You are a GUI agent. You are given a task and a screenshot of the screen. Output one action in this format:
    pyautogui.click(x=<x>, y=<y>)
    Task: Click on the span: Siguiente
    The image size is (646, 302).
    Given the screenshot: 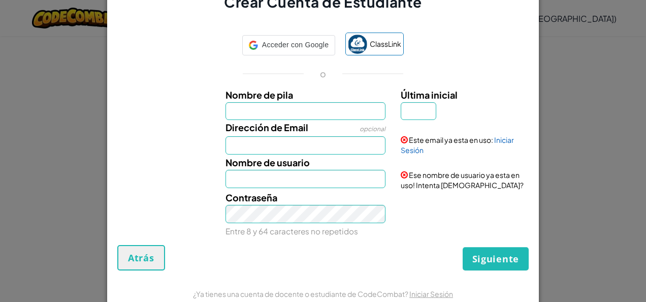 What is the action you would take?
    pyautogui.click(x=495, y=258)
    